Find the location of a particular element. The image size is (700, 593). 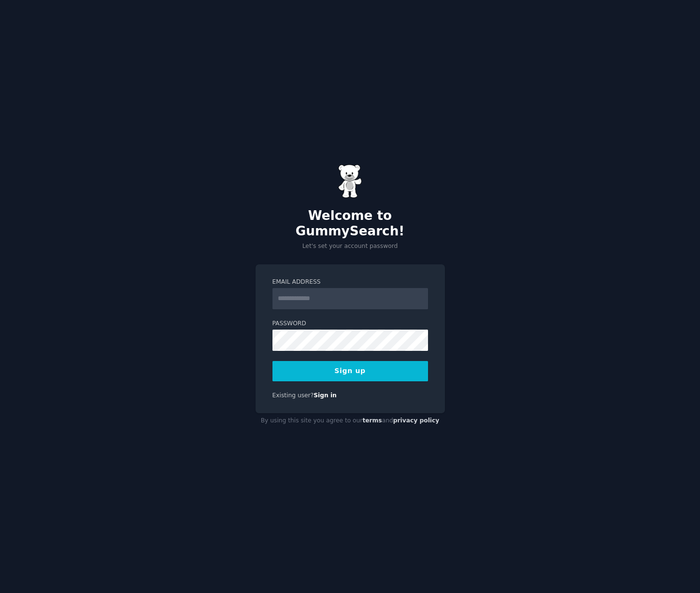

span: Existing user? is located at coordinates (293, 396).